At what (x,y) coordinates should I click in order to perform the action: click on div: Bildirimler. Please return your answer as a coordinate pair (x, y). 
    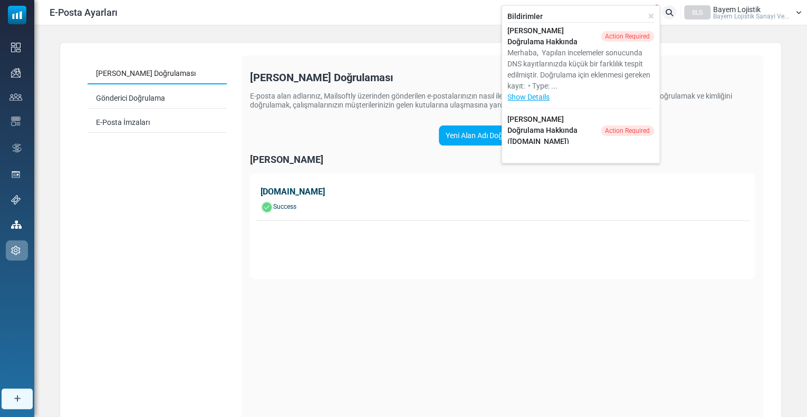
    Looking at the image, I should click on (581, 16).